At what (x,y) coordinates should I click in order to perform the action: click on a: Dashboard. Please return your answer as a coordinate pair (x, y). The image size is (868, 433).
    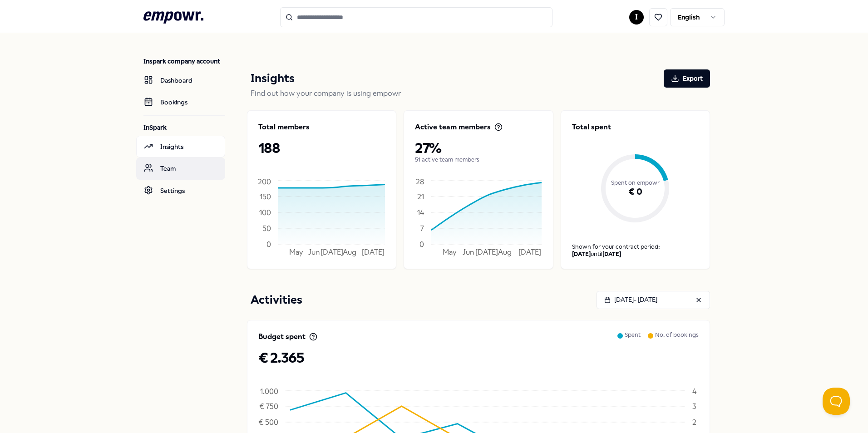
    Looking at the image, I should click on (181, 80).